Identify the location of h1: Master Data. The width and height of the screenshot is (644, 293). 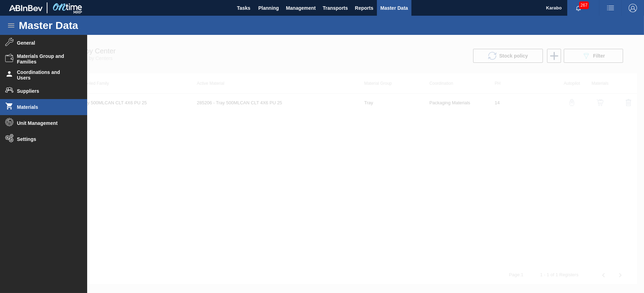
(81, 25).